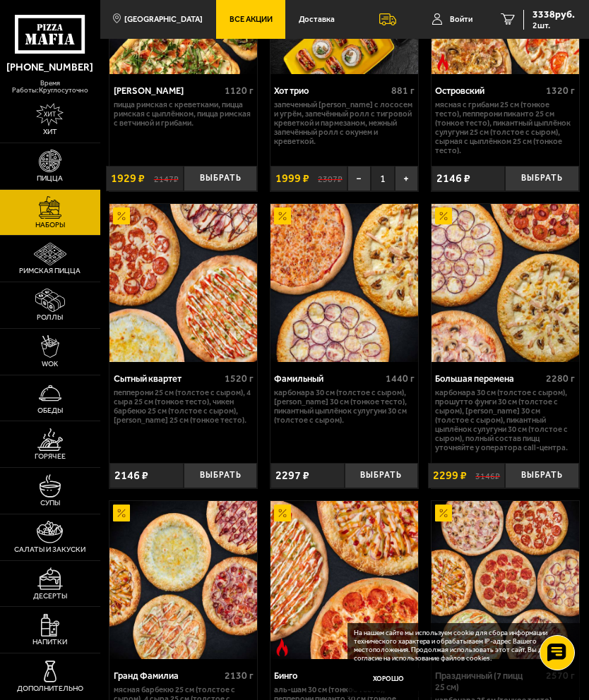 Image resolution: width=589 pixels, height=700 pixels. I want to click on span: Все Акции, so click(251, 19).